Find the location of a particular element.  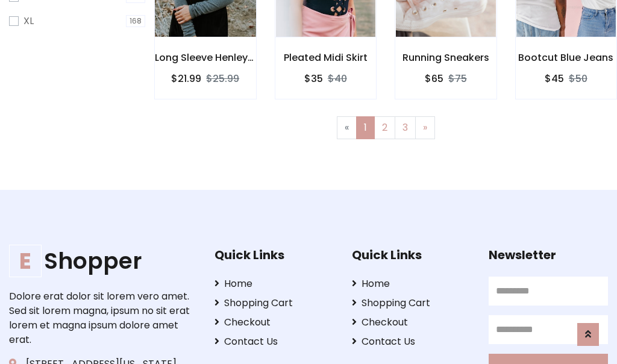

h5: Newsletter is located at coordinates (549, 255).